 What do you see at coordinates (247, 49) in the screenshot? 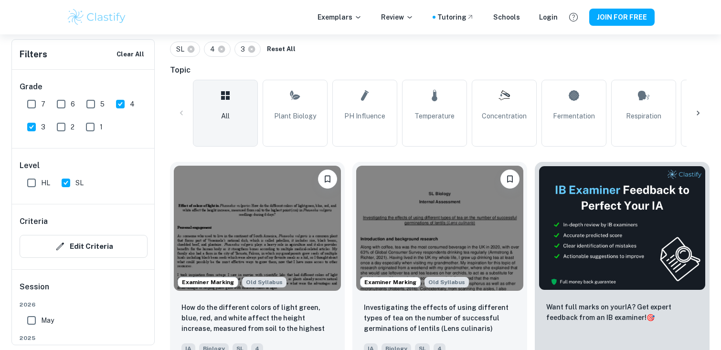
I see `div: 3` at bounding box center [247, 49].